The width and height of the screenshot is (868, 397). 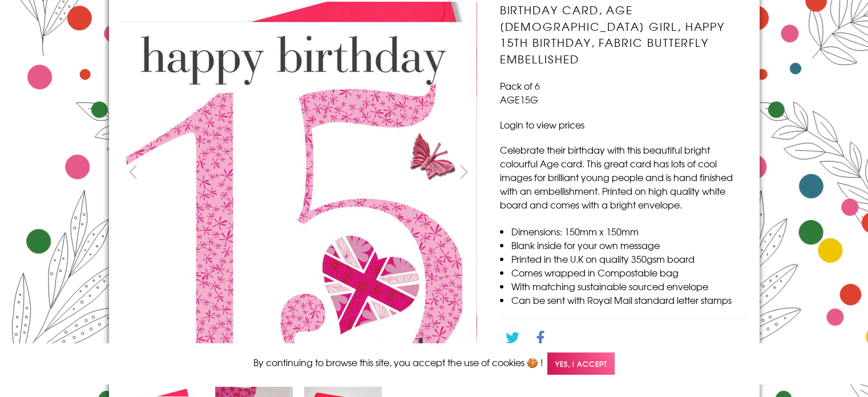 What do you see at coordinates (133, 172) in the screenshot?
I see `button: prev` at bounding box center [133, 172].